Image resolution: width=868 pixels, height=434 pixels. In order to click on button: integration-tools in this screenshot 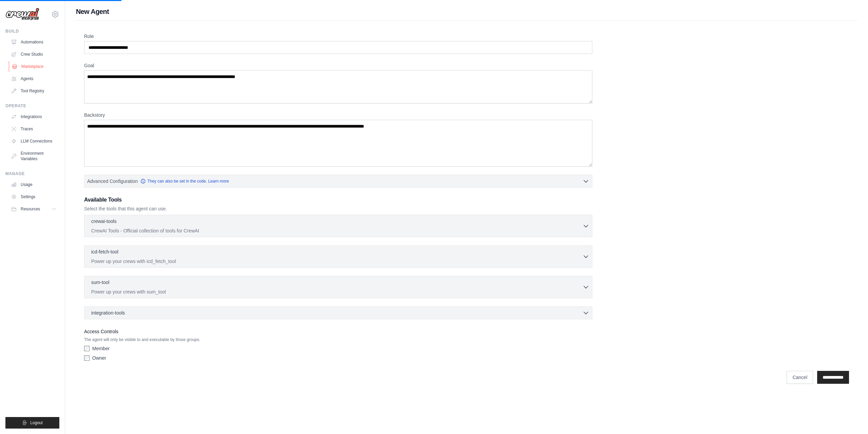, I will do `click(338, 313)`.